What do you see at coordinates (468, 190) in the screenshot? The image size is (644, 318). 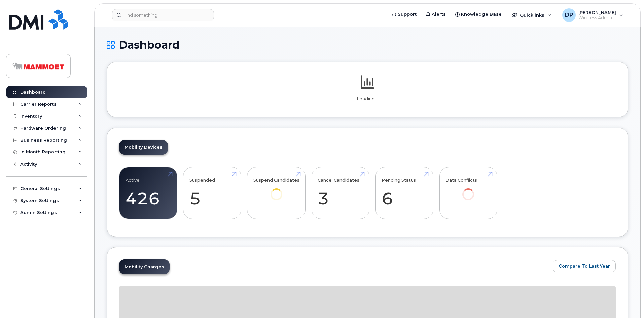 I see `a: Data Conflicts` at bounding box center [468, 190].